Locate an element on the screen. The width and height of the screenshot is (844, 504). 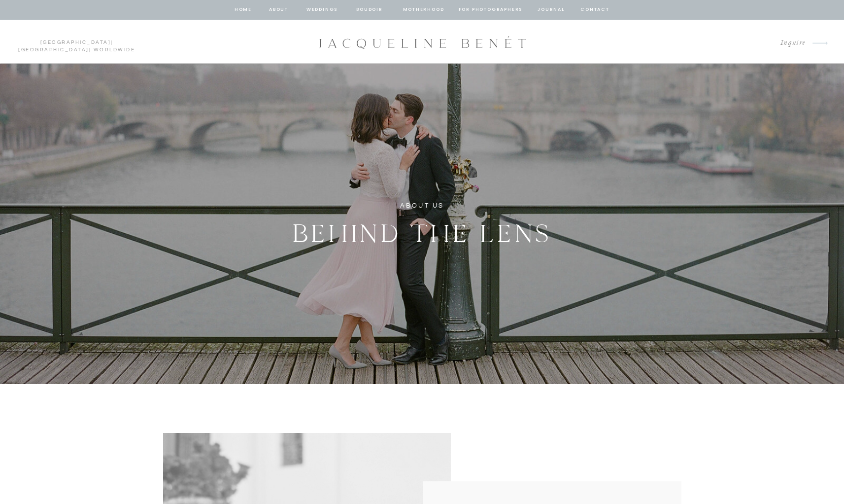
a: Inquire is located at coordinates (789, 43).